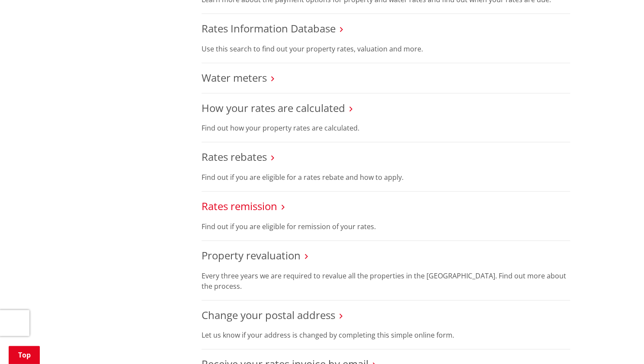 The image size is (644, 364). What do you see at coordinates (234, 78) in the screenshot?
I see `a: Water meters` at bounding box center [234, 78].